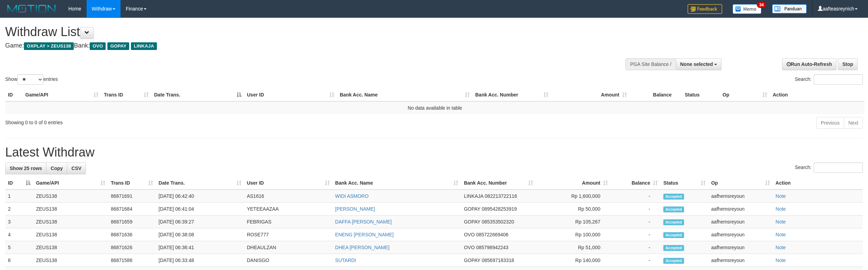 The height and width of the screenshot is (270, 868). What do you see at coordinates (636, 183) in the screenshot?
I see `th: Balance: activate to sort column ascending` at bounding box center [636, 183].